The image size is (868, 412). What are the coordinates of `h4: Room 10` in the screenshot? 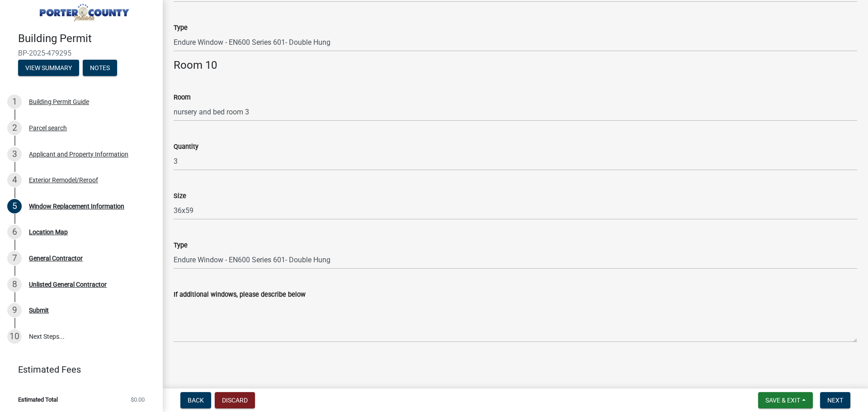 It's located at (515, 65).